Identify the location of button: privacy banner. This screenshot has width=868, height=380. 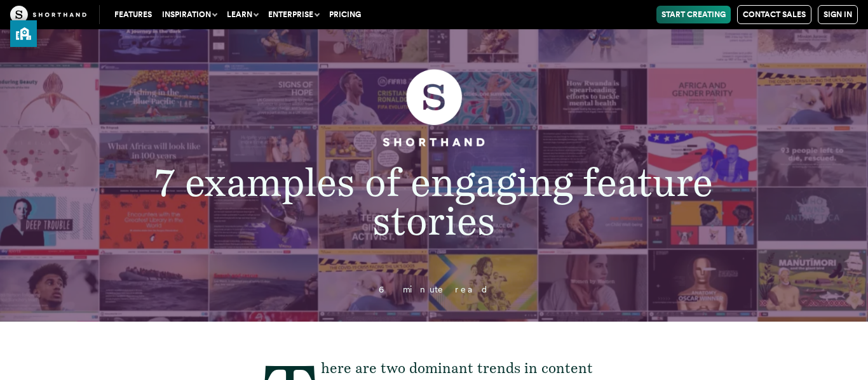
(24, 34).